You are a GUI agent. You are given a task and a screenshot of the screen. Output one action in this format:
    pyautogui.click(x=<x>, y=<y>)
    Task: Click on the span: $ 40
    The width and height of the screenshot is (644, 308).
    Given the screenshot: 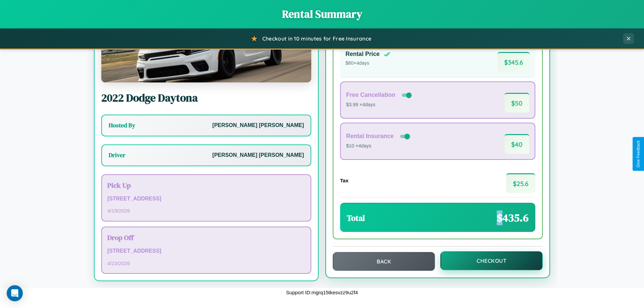 What is the action you would take?
    pyautogui.click(x=517, y=144)
    